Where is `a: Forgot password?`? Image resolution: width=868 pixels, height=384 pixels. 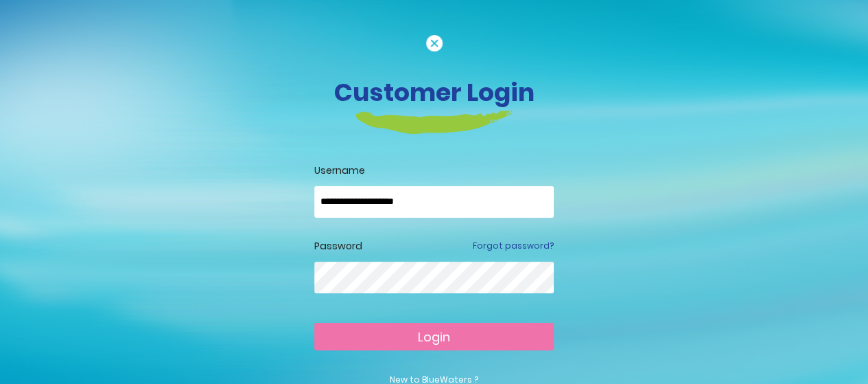
a: Forgot password? is located at coordinates (513, 245).